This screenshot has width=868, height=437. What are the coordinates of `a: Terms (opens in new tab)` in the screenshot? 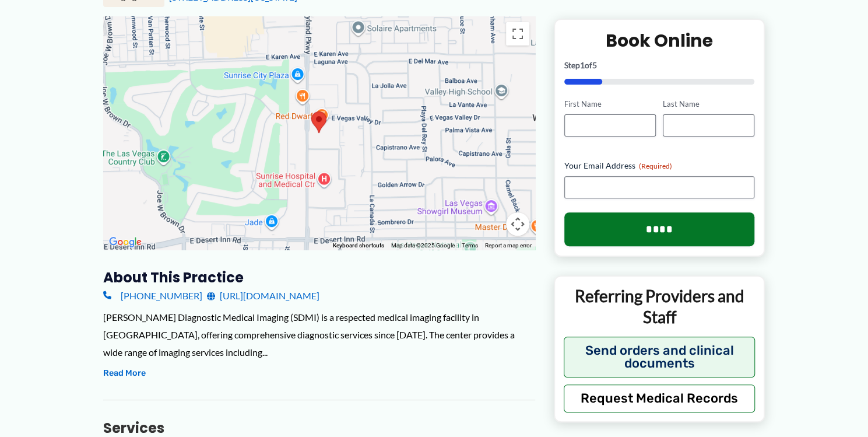 It's located at (470, 245).